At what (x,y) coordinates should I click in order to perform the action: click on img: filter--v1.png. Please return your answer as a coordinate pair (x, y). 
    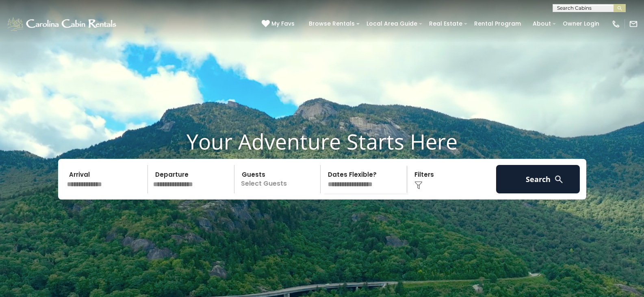
    Looking at the image, I should click on (418, 185).